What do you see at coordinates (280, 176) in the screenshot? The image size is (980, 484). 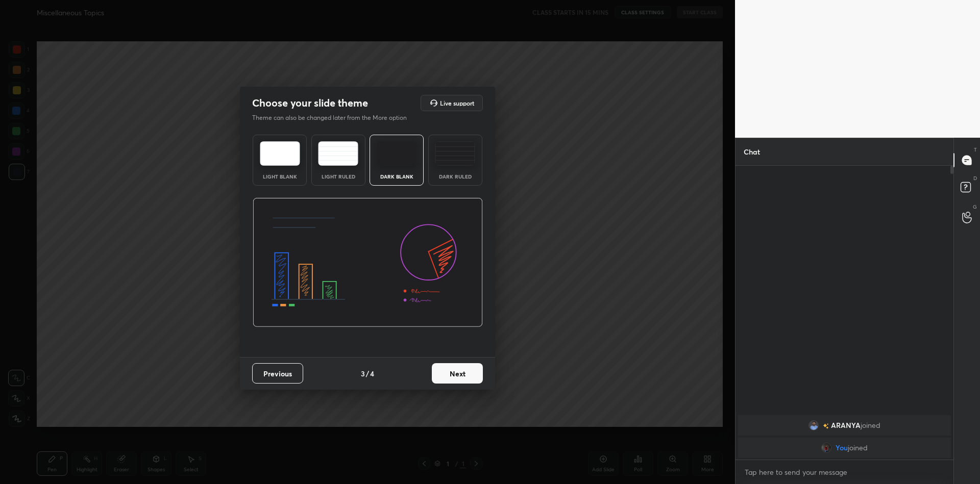 I see `div: Light Blank` at bounding box center [280, 176].